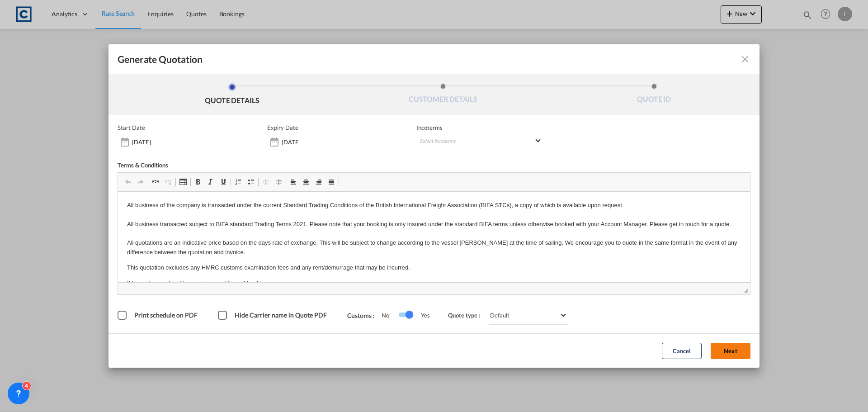  What do you see at coordinates (316, 52) in the screenshot?
I see `body: Rich Text Editor, editor6` at bounding box center [316, 52].